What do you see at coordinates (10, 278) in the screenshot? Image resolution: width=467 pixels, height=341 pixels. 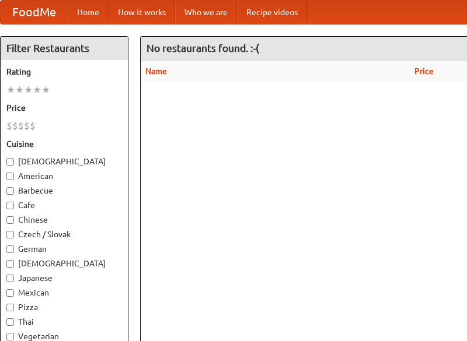 I see `input: Japanese` at bounding box center [10, 278].